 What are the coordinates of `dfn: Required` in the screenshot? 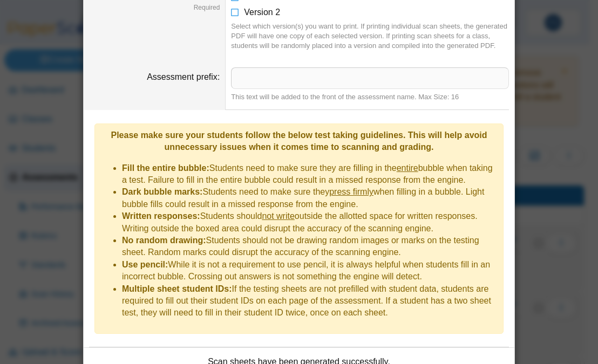 It's located at (154, 8).